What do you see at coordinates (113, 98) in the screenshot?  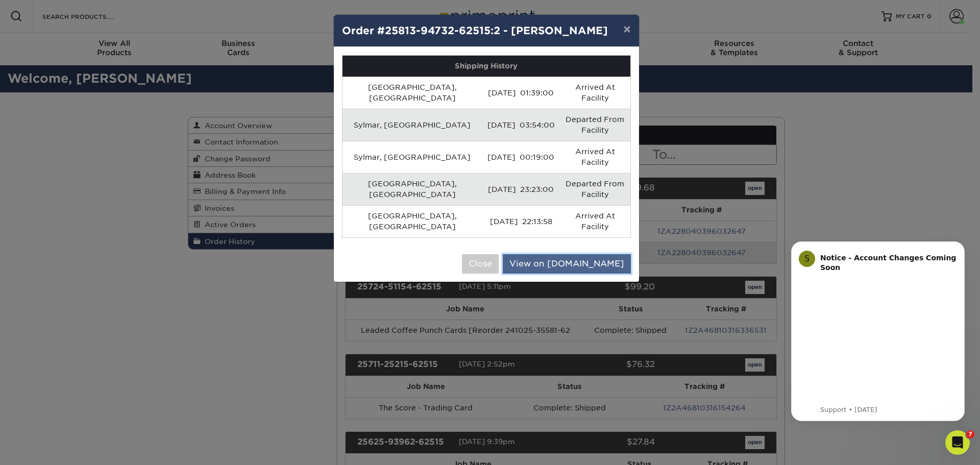 I see `div: Message content` at bounding box center [113, 98].